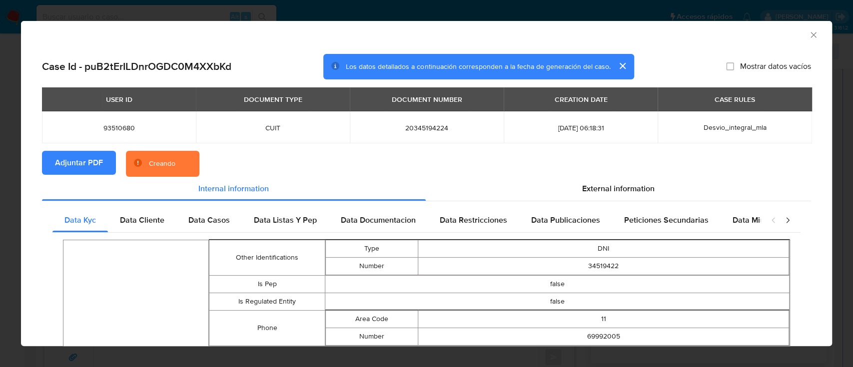 The image size is (853, 367). Describe the element at coordinates (730, 66) in the screenshot. I see `input: Mostrar datos vacíos` at that location.